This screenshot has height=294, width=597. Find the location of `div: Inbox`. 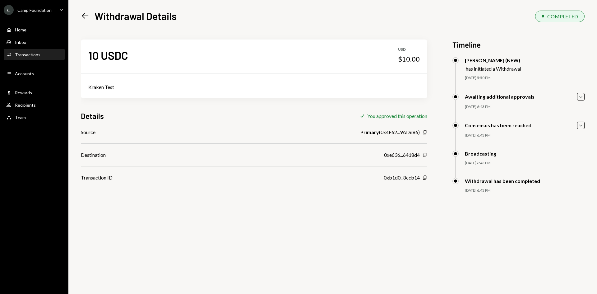

div: Inbox is located at coordinates (21, 42).